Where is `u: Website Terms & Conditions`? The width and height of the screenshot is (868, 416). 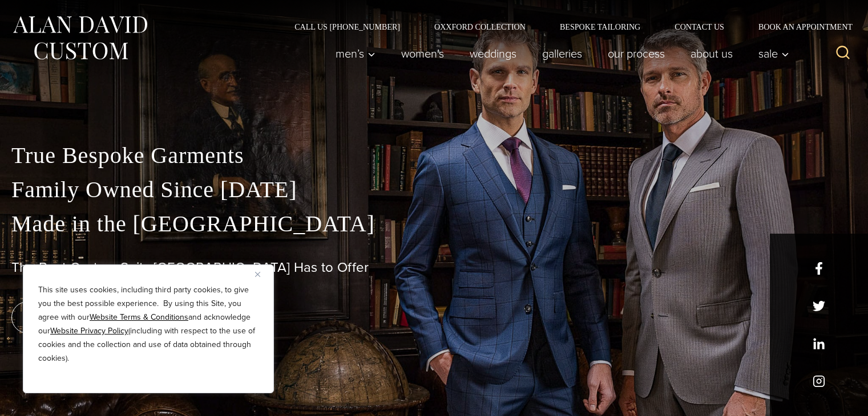 u: Website Terms & Conditions is located at coordinates (139, 317).